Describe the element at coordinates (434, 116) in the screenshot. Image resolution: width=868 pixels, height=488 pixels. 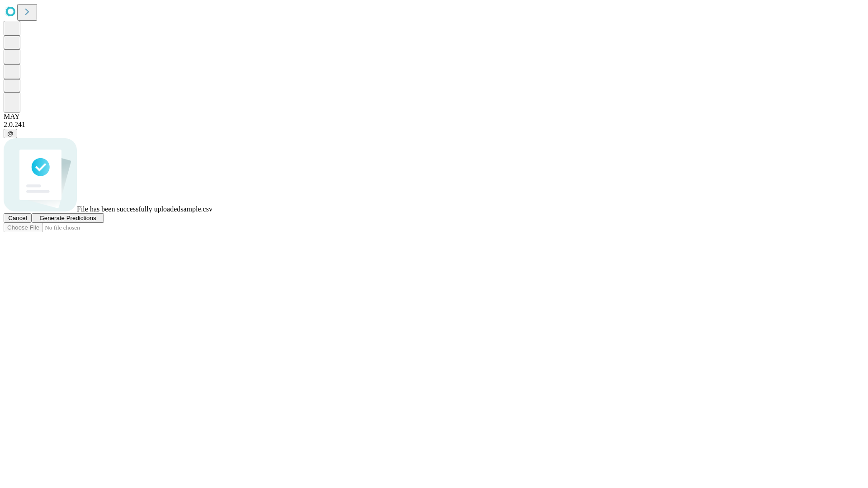
I see `div: MAY` at that location.